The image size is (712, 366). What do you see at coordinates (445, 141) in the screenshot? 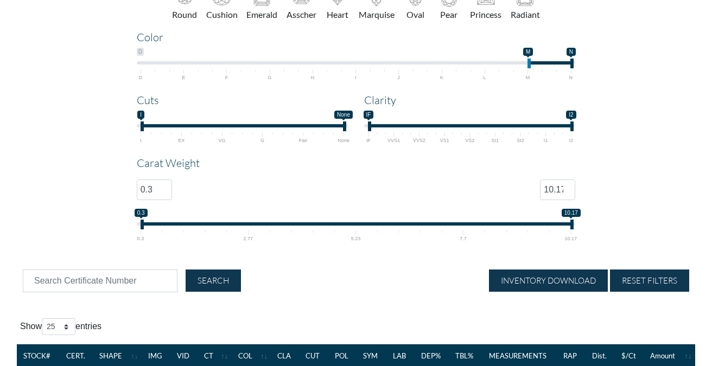
I see `span: VS1` at bounding box center [445, 141].